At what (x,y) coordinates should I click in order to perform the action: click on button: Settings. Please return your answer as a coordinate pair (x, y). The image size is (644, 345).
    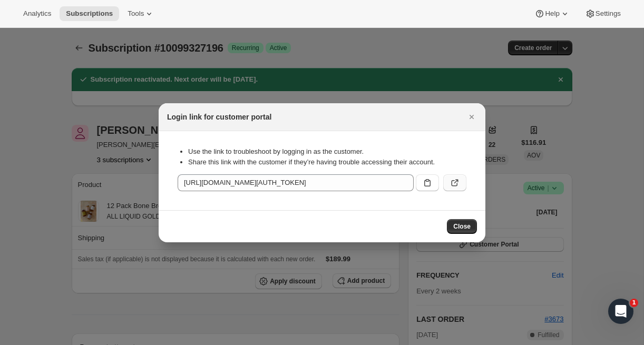
    Looking at the image, I should click on (603, 14).